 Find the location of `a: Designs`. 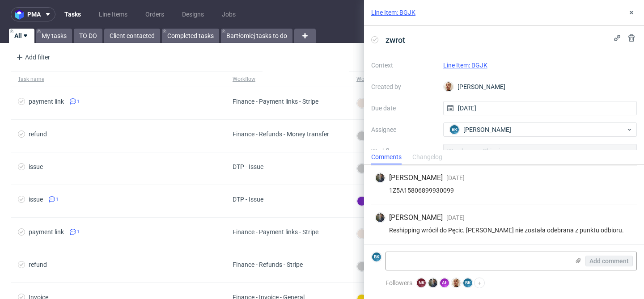

a: Designs is located at coordinates (193, 15).